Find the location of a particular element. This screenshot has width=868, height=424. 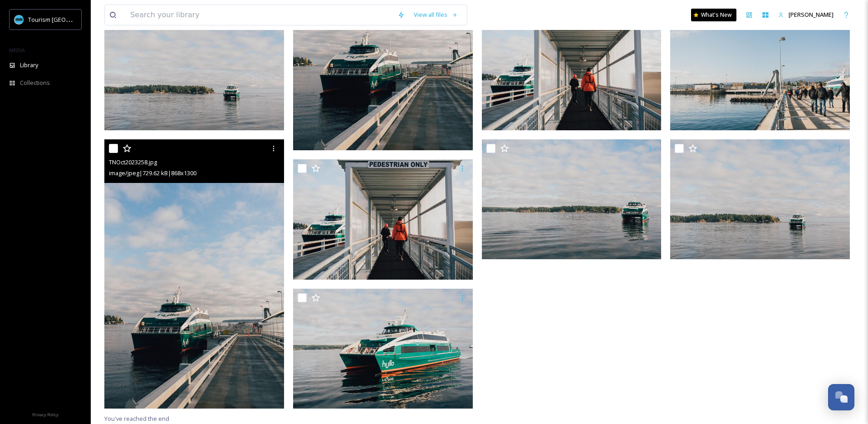

span: You've reached the end is located at coordinates (137, 419).